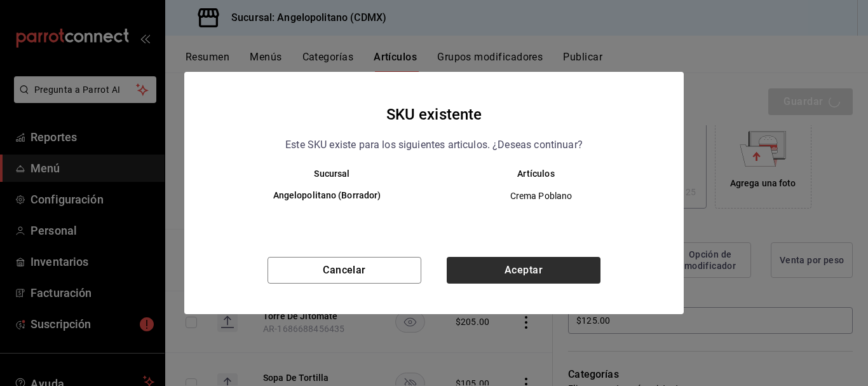 The height and width of the screenshot is (386, 868). I want to click on button: Aceptar, so click(524, 270).